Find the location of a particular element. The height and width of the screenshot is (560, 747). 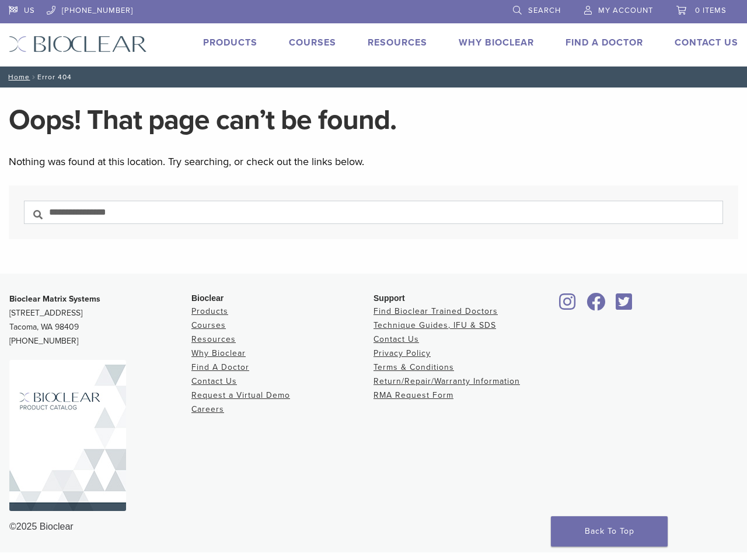

span: Support is located at coordinates (389, 298).